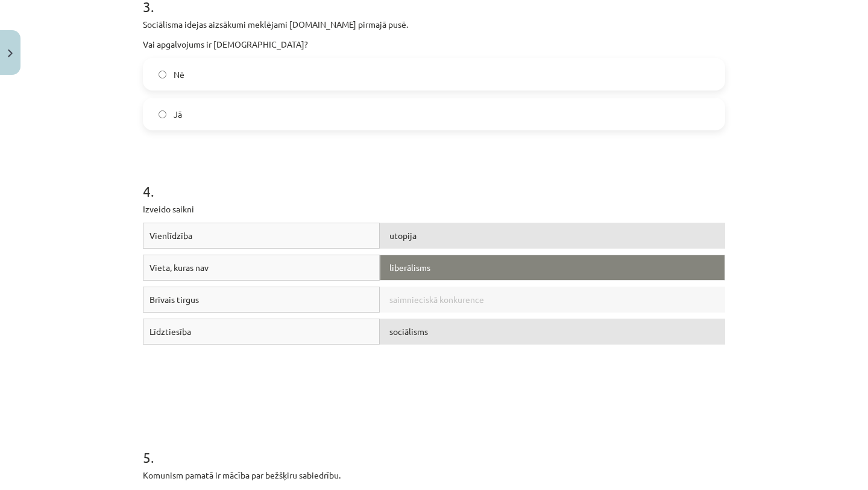 The height and width of the screenshot is (490, 868). What do you see at coordinates (179, 267) in the screenshot?
I see `span: Vieta, kuras nav` at bounding box center [179, 267].